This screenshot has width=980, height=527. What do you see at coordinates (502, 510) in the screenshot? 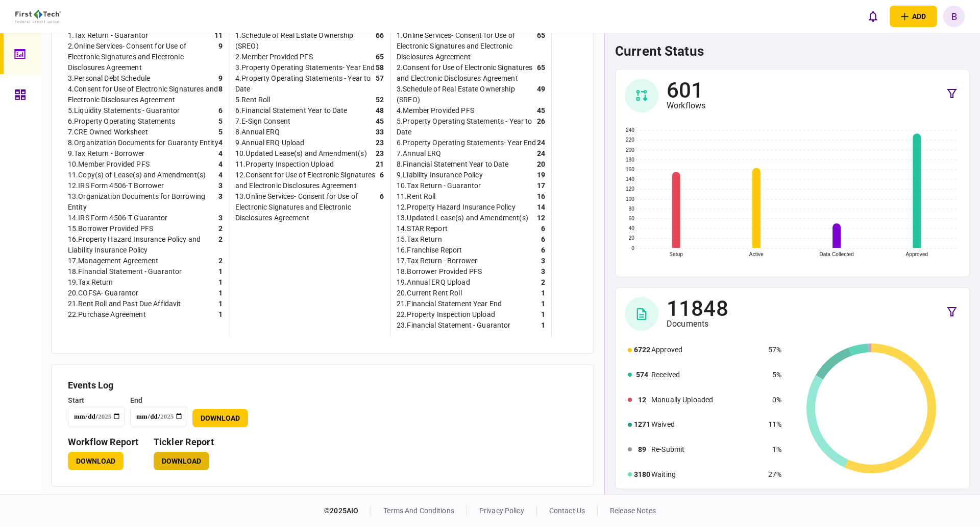
I see `a: privacy policy` at bounding box center [502, 510].